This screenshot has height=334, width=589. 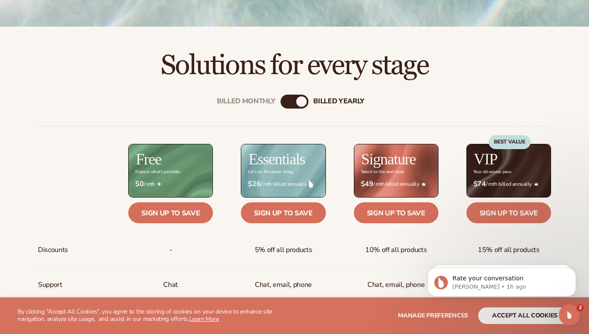 What do you see at coordinates (508, 250) in the screenshot?
I see `span: 15% off all products` at bounding box center [508, 250].